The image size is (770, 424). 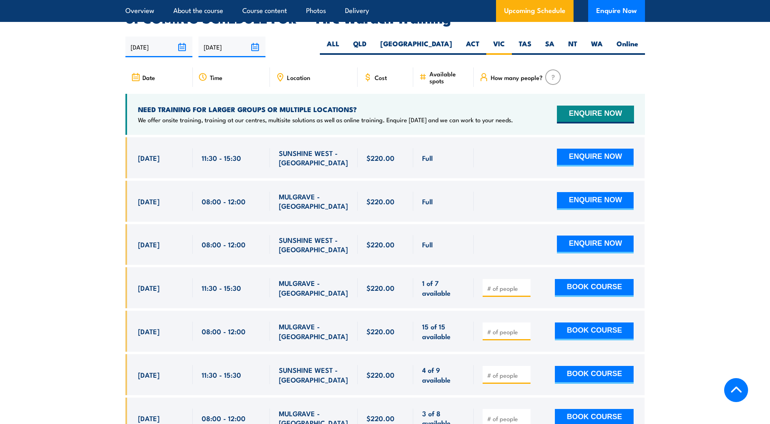 I want to click on label: Online, so click(x=627, y=47).